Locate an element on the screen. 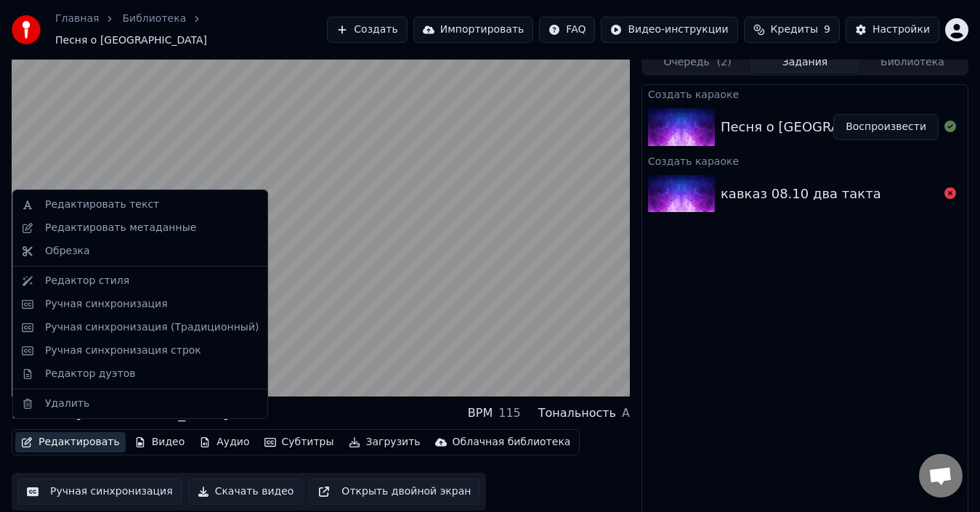 This screenshot has width=980, height=512. div: Редактор дуэтов is located at coordinates (90, 374).